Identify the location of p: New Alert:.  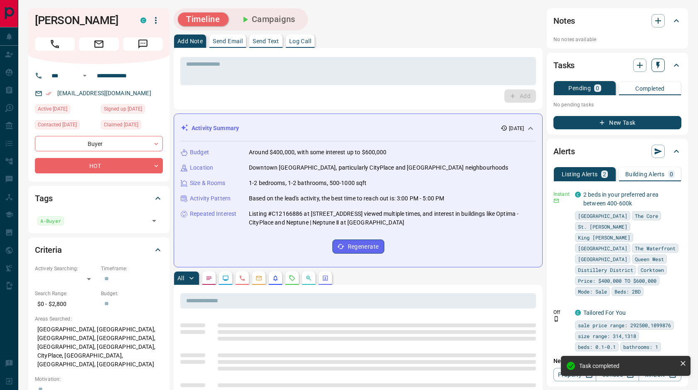
(617, 361).